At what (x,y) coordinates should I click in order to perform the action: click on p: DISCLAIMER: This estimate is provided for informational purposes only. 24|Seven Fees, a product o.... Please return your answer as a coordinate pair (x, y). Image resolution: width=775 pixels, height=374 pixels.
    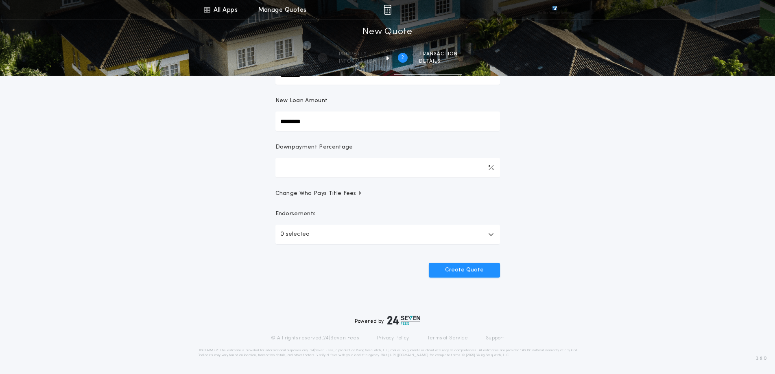
    Looking at the image, I should click on (388, 353).